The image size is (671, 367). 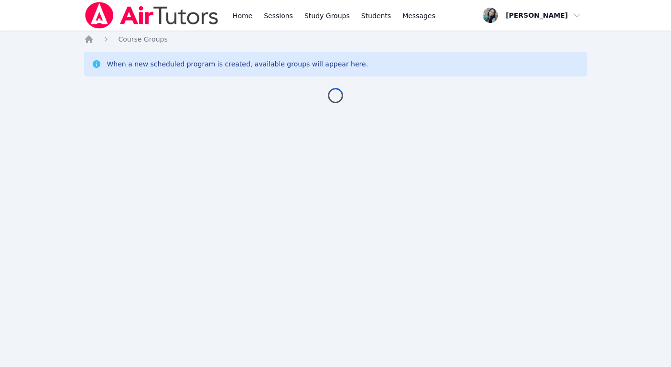 What do you see at coordinates (143, 39) in the screenshot?
I see `span: Course Groups` at bounding box center [143, 39].